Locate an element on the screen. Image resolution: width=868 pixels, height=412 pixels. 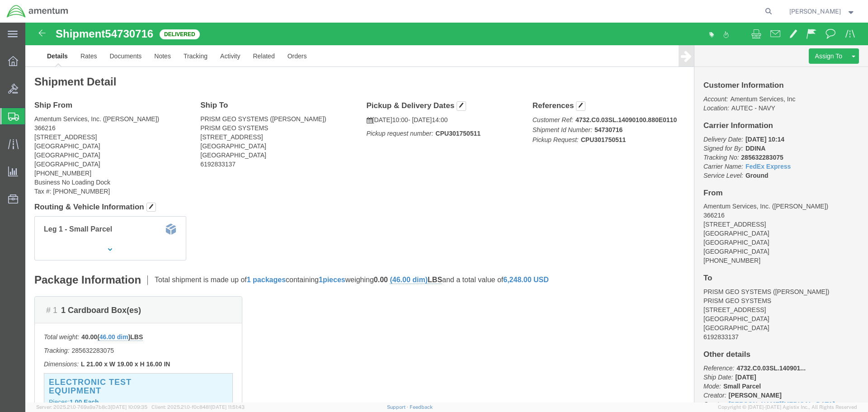
span: Server: 2025.21.0-769a9a7b8c3 is located at coordinates (92, 408).